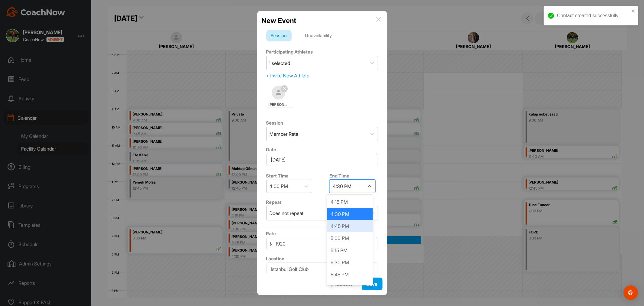  I want to click on h2: New Event, so click(279, 21).